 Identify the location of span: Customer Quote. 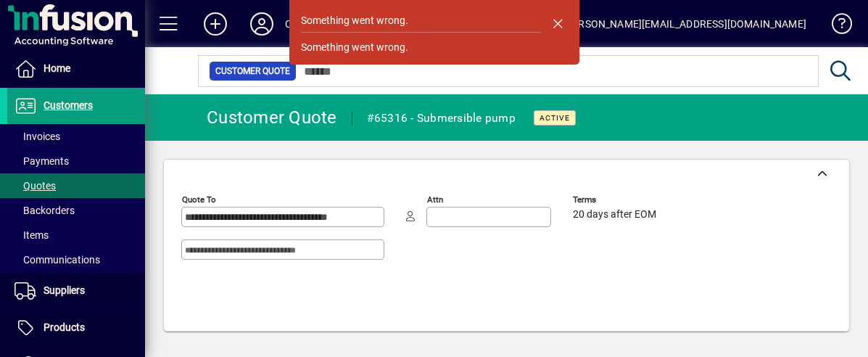
(253, 71).